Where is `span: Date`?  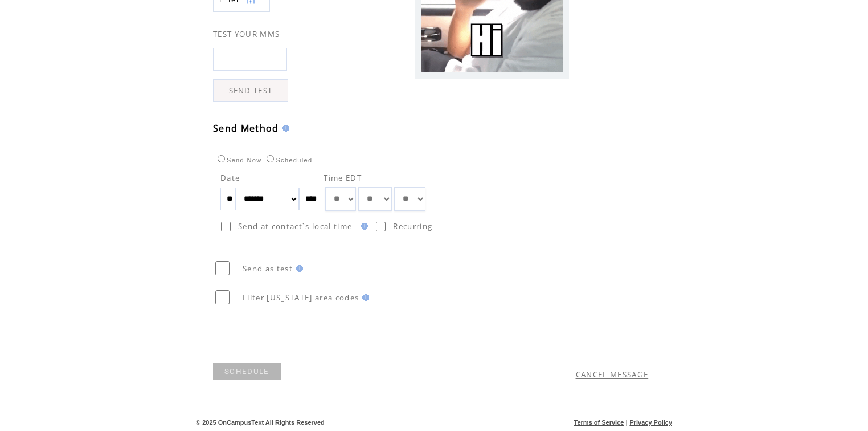 span: Date is located at coordinates (230, 178).